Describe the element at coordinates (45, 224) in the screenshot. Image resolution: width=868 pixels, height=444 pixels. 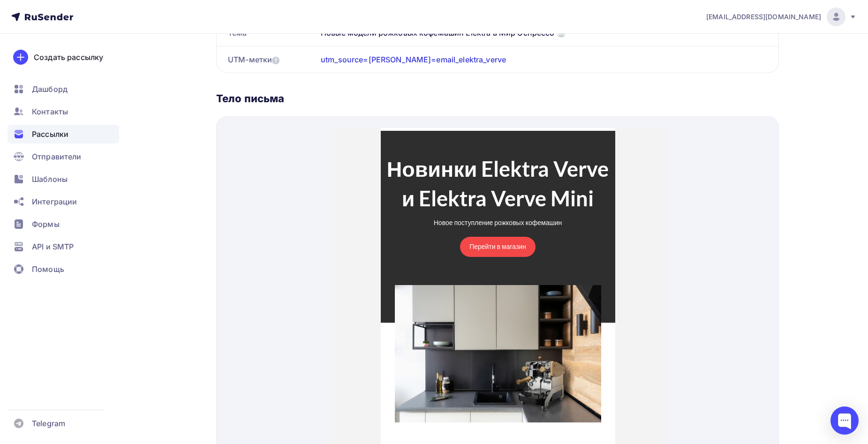
I see `span: Формы` at that location.